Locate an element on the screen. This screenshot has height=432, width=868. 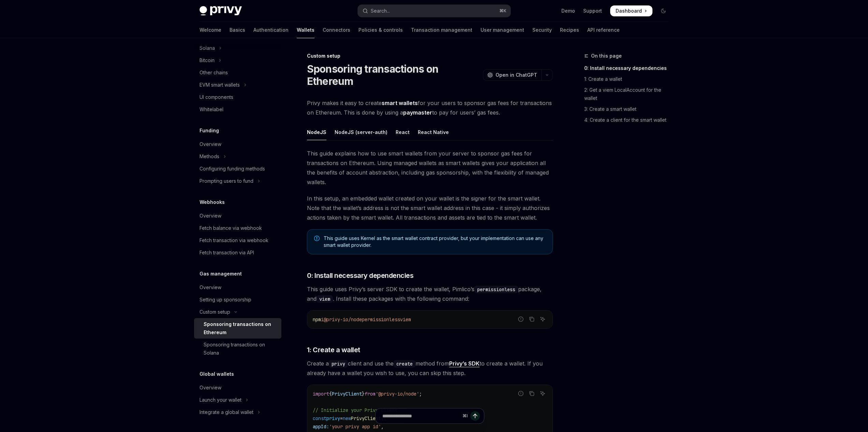
a: Whitelabel is located at coordinates (238, 110).